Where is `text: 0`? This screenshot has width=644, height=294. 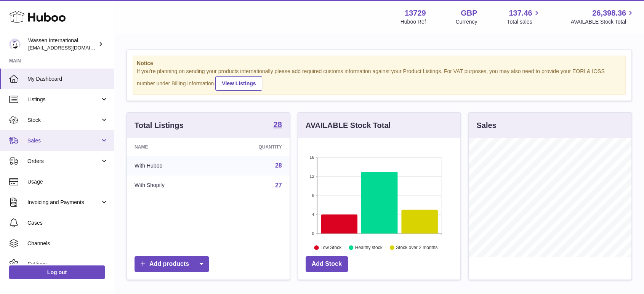 text: 0 is located at coordinates (313, 233).